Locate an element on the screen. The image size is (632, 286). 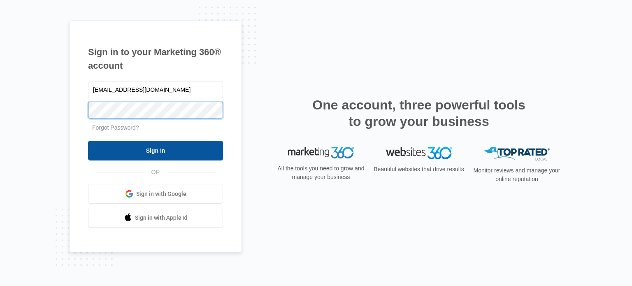
img: Top Rated Local is located at coordinates (517, 153).